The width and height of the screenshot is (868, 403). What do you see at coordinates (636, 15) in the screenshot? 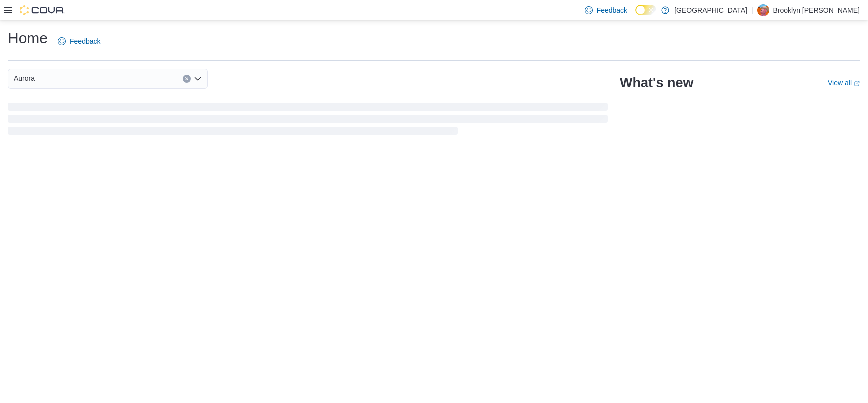
I see `span: Dark Mode` at bounding box center [636, 15].